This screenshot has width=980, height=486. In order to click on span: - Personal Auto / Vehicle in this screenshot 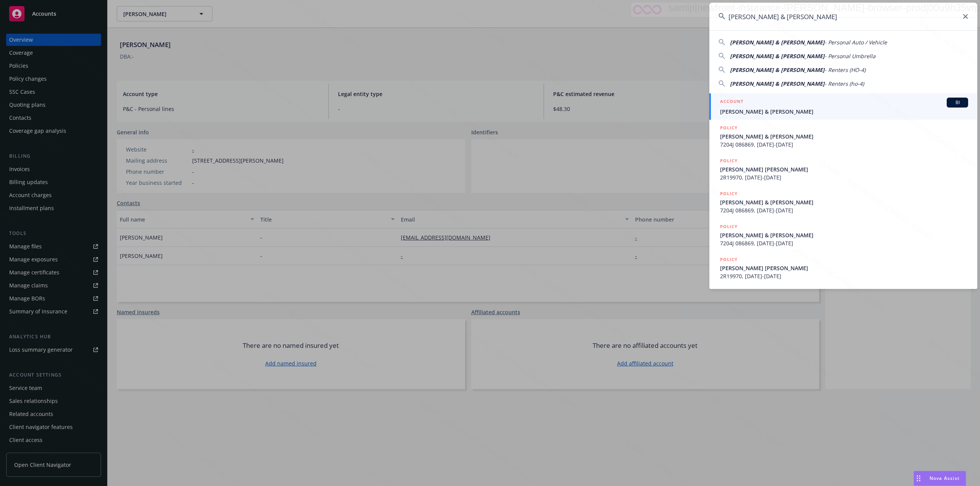, I will do `click(855, 42)`.